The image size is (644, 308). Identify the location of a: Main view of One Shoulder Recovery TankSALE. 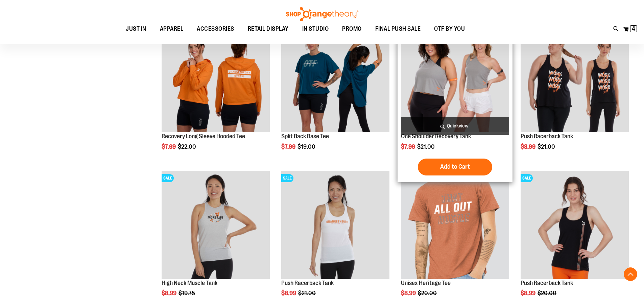
(455, 78).